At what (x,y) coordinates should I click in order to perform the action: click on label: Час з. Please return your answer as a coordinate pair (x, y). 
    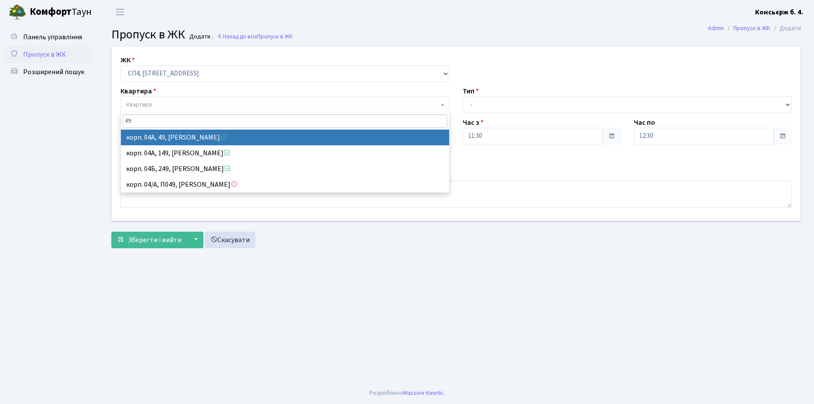
    Looking at the image, I should click on (473, 123).